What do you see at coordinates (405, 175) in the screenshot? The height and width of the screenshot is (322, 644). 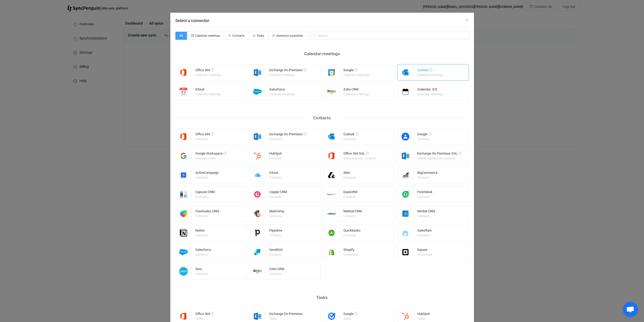 I see `img: big-commerce.png` at bounding box center [405, 175].